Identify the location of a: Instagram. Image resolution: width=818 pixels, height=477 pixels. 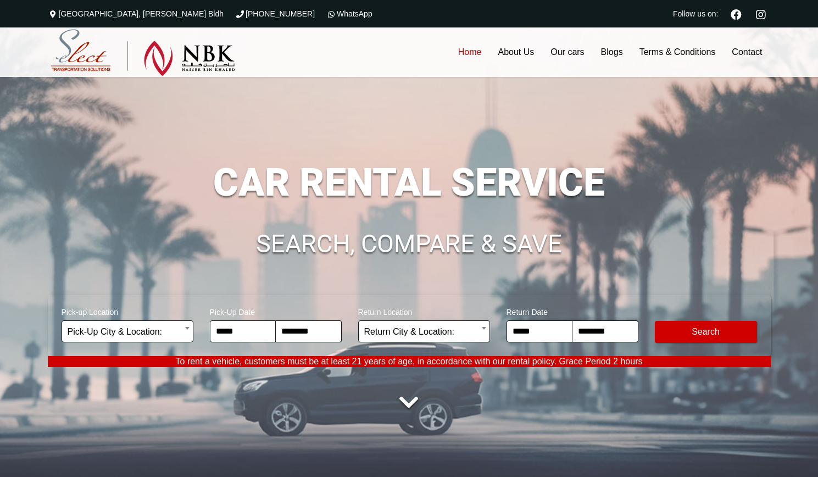
(761, 14).